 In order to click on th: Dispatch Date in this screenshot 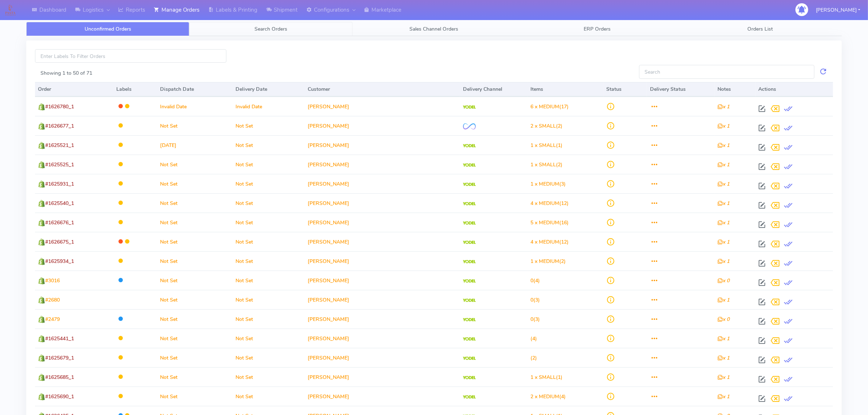, I will do `click(195, 89)`.